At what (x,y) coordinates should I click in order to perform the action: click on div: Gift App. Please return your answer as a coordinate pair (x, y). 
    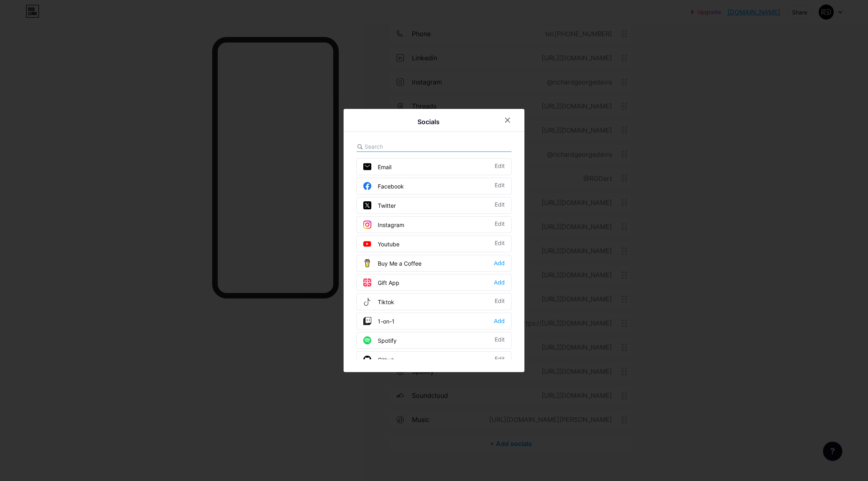
    Looking at the image, I should click on (381, 283).